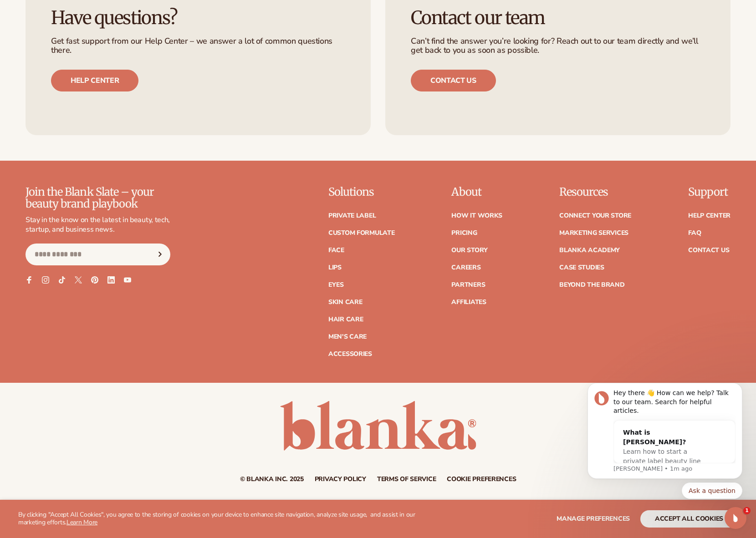 The image size is (756, 538). What do you see at coordinates (272, 479) in the screenshot?
I see `small: © Blanka Inc. 2025` at bounding box center [272, 479].